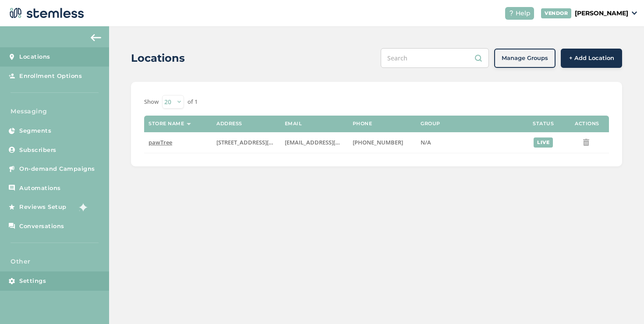 The image size is (644, 324). What do you see at coordinates (82, 207) in the screenshot?
I see `img: glitter-stars-b7820f95.gif` at bounding box center [82, 207].